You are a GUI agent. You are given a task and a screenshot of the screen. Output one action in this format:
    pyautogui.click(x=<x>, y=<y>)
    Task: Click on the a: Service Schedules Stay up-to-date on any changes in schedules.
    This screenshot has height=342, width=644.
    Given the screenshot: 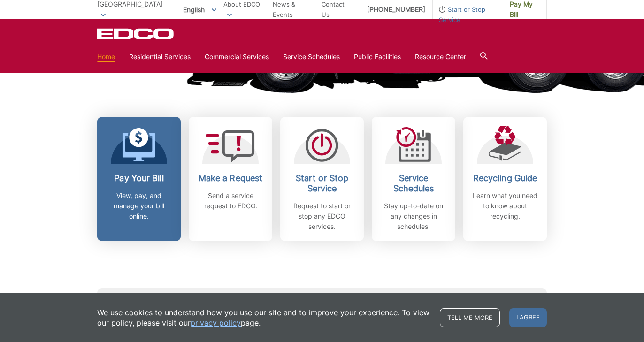 What is the action you would take?
    pyautogui.click(x=413, y=179)
    